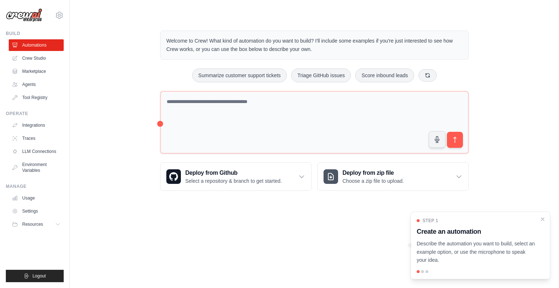  I want to click on a: LLM Connections, so click(36, 151).